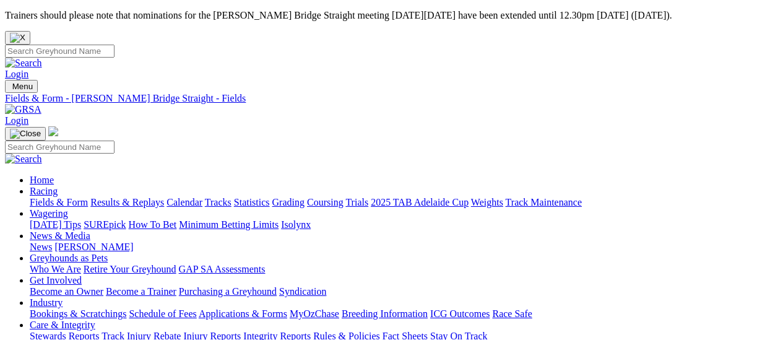 This screenshot has height=340, width=778. Describe the element at coordinates (401, 202) in the screenshot. I see `div: Racing` at that location.